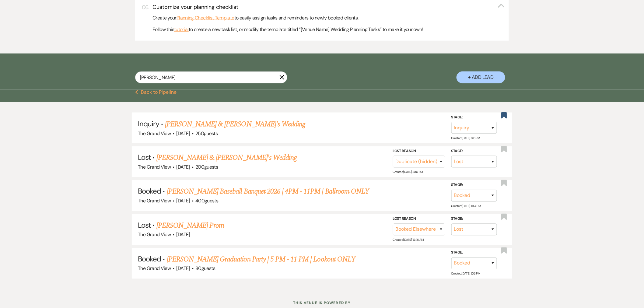 Image resolution: width=644 pixels, height=308 pixels. I want to click on span: 200 guests, so click(207, 167).